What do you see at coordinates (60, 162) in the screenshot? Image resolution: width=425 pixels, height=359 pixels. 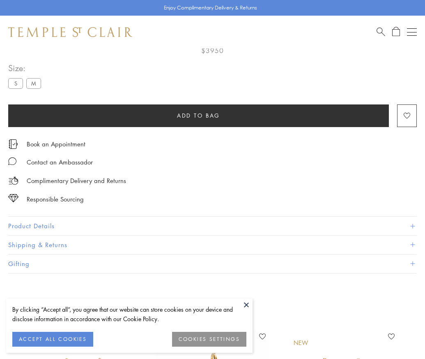 I see `div: Contact an Ambassador` at bounding box center [60, 162].